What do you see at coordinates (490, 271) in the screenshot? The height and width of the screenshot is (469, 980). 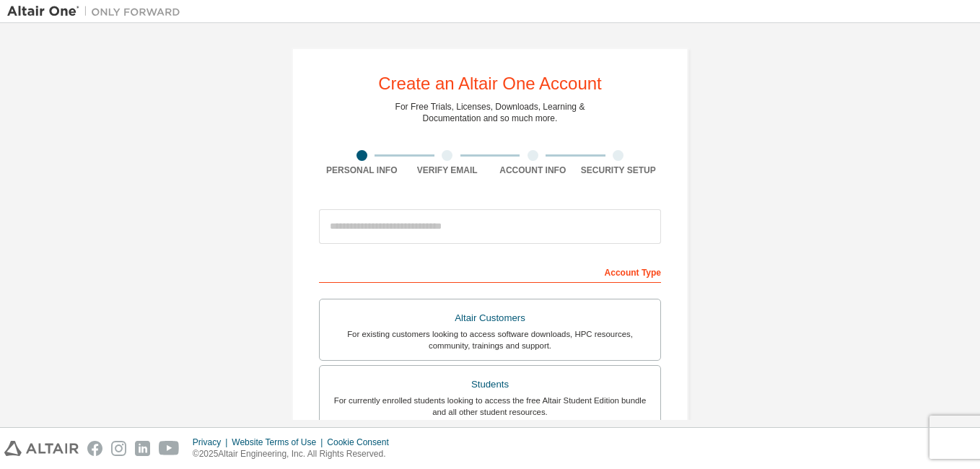 I see `div: Account Type` at bounding box center [490, 271].